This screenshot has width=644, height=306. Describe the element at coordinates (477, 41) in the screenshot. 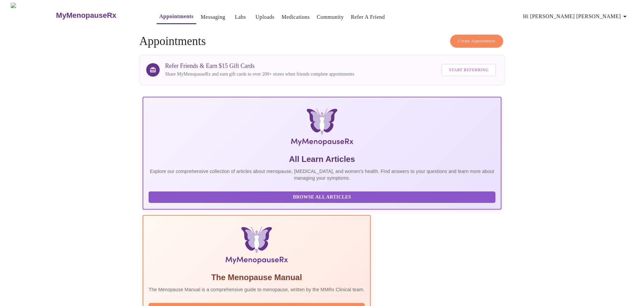

I see `button: Create Appointment` at that location.